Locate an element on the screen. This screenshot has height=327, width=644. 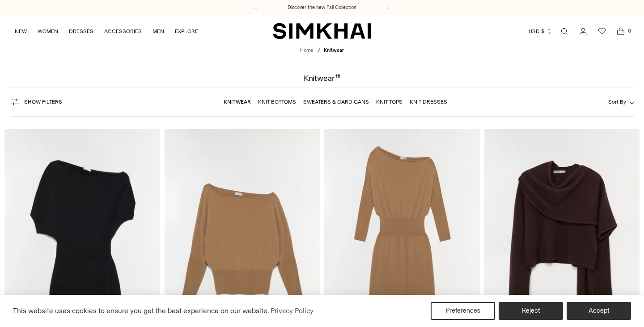
a: EXPLORE is located at coordinates (186, 31).